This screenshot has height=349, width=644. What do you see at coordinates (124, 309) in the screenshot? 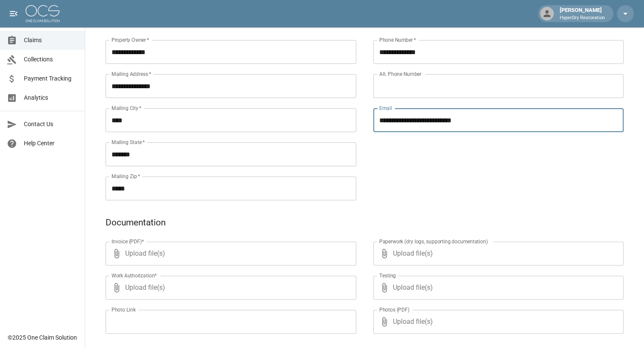
I see `label: Photo Link` at bounding box center [124, 309].